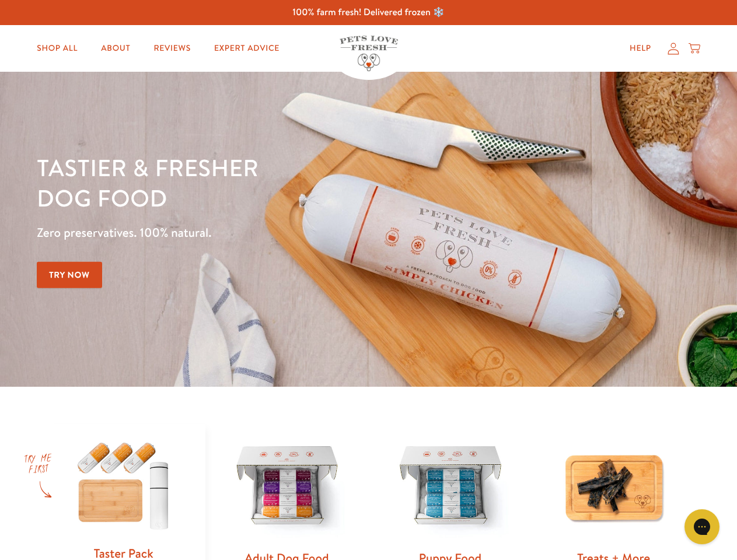 The width and height of the screenshot is (737, 560). What do you see at coordinates (640, 48) in the screenshot?
I see `a: Help` at bounding box center [640, 48].